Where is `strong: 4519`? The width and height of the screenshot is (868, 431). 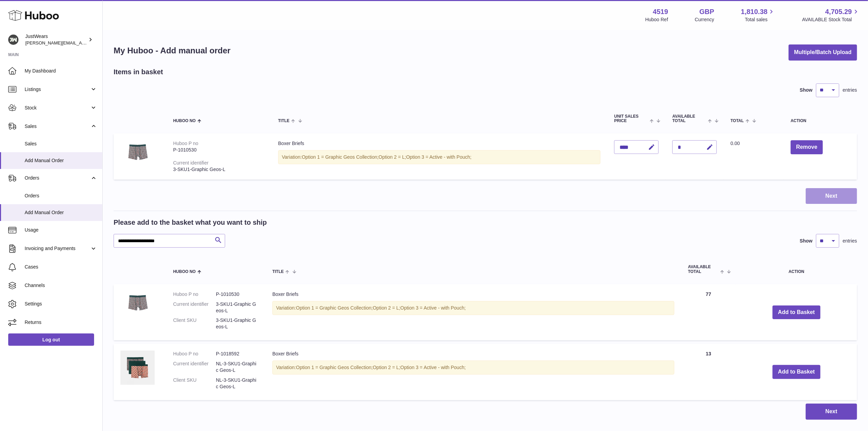 strong: 4519 is located at coordinates (660, 11).